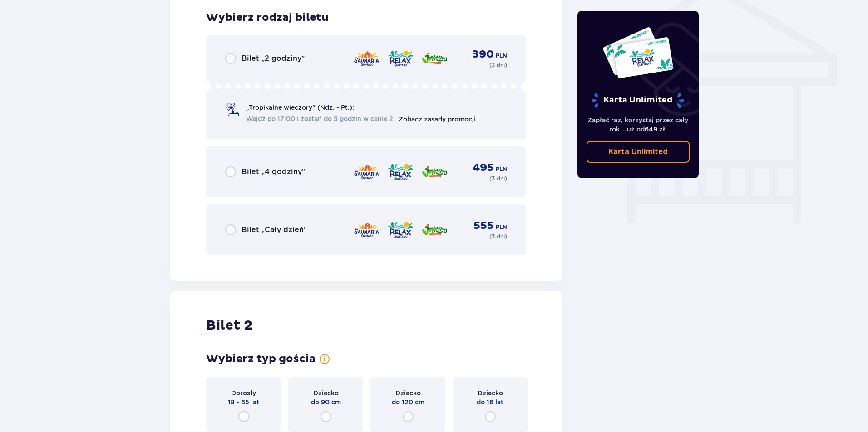 The height and width of the screenshot is (432, 868). Describe the element at coordinates (243, 394) in the screenshot. I see `p: Dorosły` at that location.